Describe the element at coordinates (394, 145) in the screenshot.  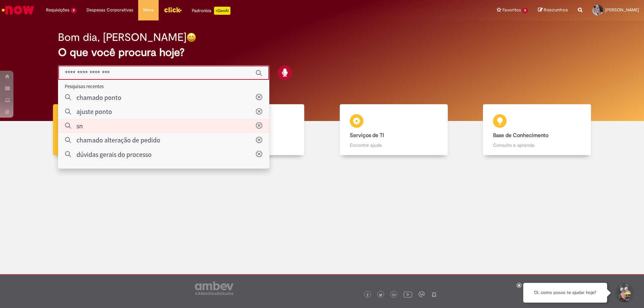
I see `p: Encontre ajuda` at that location.